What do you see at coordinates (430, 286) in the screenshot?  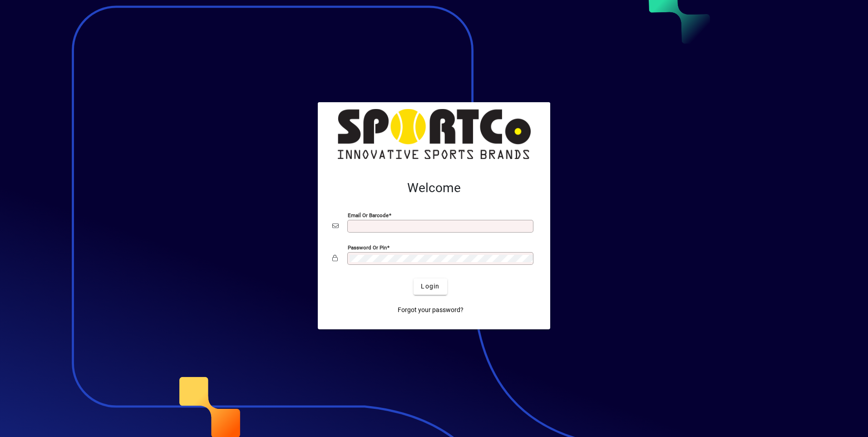 I see `span: Login` at bounding box center [430, 286].